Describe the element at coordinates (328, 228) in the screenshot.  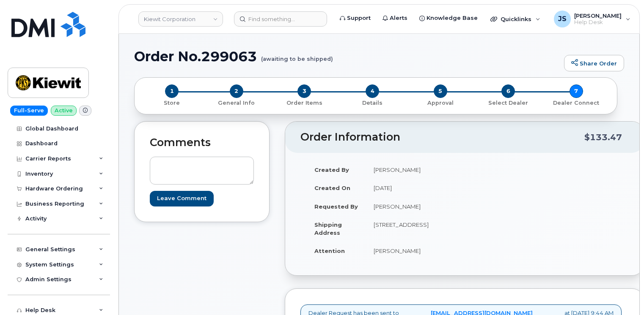
I see `strong: Shipping Address` at that location.